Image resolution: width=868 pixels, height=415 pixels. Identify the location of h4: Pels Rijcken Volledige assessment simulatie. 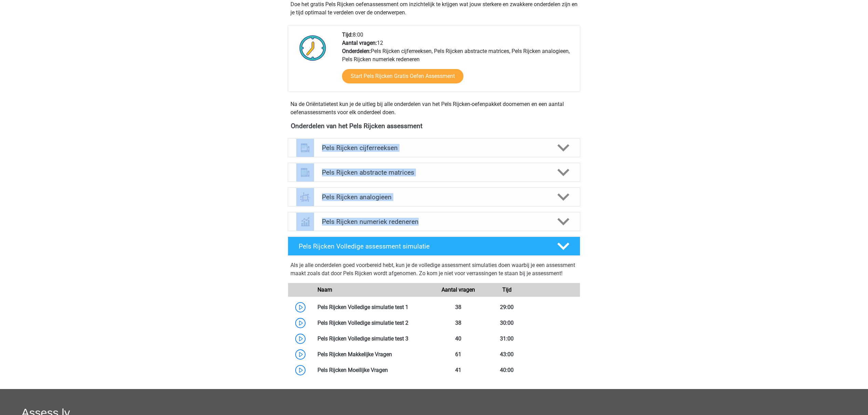
(422, 246).